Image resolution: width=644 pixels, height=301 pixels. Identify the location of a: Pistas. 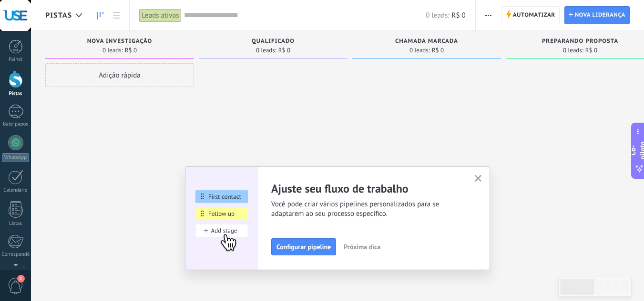
(100, 15).